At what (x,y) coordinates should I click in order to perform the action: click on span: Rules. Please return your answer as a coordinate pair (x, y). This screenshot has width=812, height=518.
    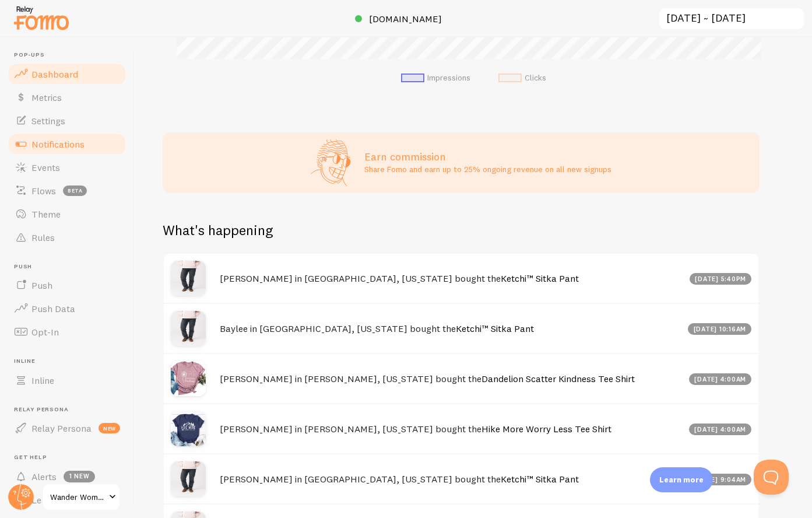
    Looking at the image, I should click on (43, 237).